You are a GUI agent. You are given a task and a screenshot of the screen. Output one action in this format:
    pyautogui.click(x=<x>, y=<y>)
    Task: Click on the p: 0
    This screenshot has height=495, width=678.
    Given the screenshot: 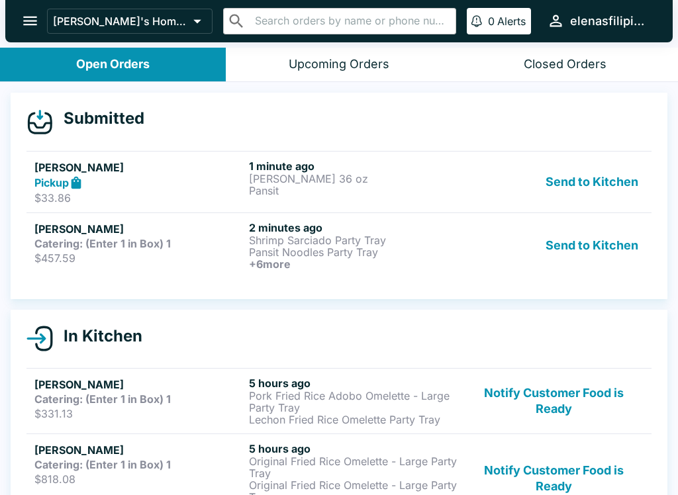 What is the action you would take?
    pyautogui.click(x=491, y=21)
    